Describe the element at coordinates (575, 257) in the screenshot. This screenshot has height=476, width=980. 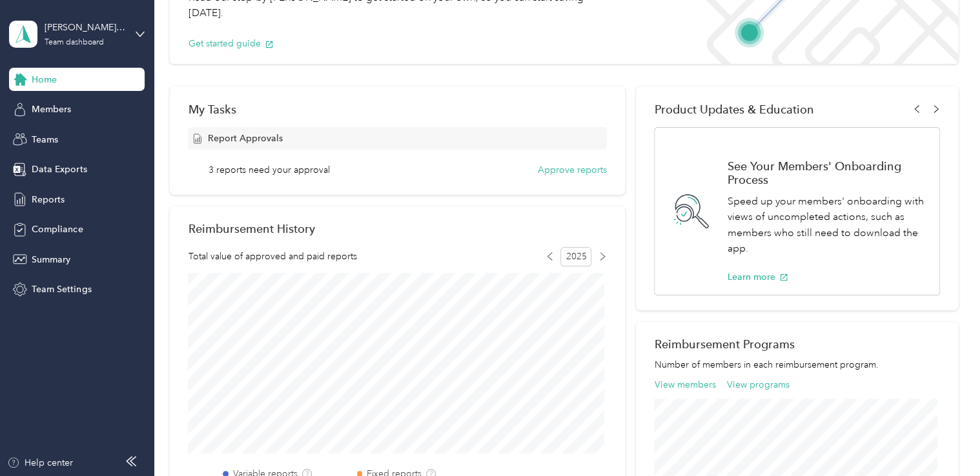
I see `span: 2025` at that location.